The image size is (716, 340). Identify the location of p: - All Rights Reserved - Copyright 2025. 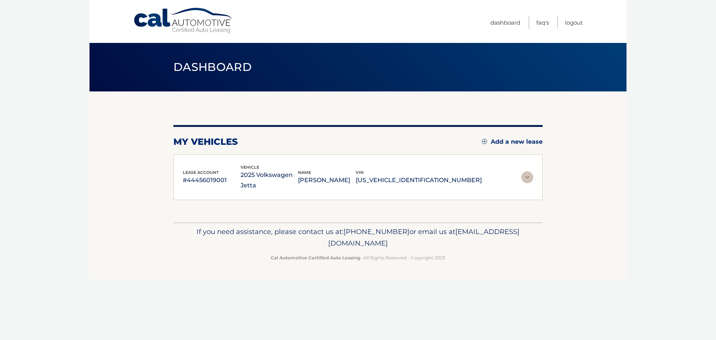
(358, 257).